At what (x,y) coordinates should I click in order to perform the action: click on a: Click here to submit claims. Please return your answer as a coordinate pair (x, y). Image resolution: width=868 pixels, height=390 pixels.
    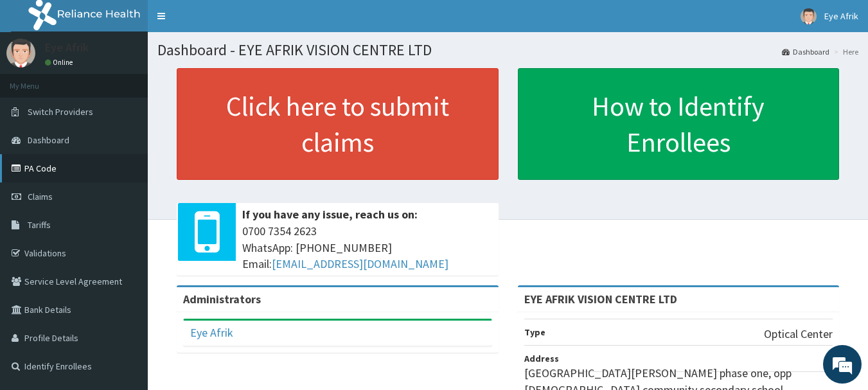
    Looking at the image, I should click on (337, 124).